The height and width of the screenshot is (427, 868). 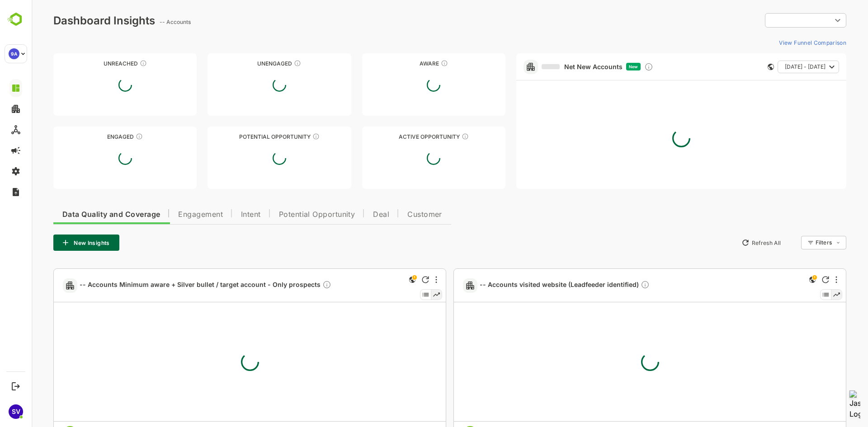 What do you see at coordinates (14, 54) in the screenshot?
I see `div: 9A` at bounding box center [14, 54].